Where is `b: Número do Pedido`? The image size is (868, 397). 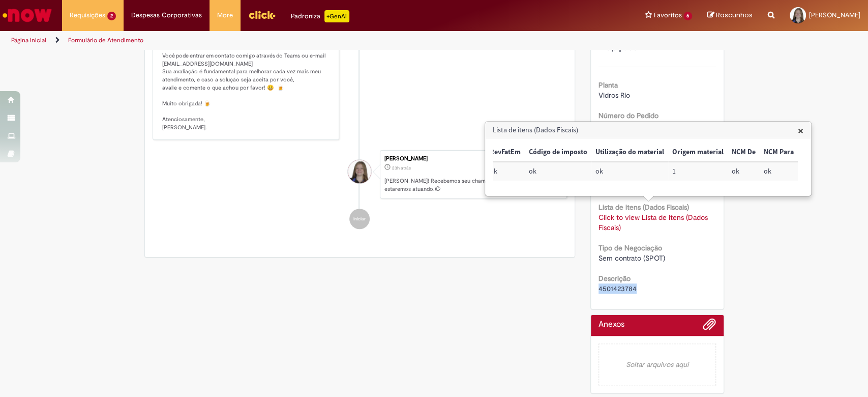
b: Número do Pedido is located at coordinates (629, 115).